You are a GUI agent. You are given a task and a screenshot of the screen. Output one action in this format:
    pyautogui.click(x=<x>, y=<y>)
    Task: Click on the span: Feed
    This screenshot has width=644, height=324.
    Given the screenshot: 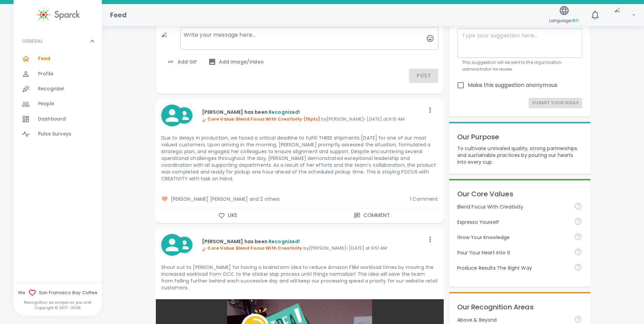 What is the action you would take?
    pyautogui.click(x=44, y=59)
    